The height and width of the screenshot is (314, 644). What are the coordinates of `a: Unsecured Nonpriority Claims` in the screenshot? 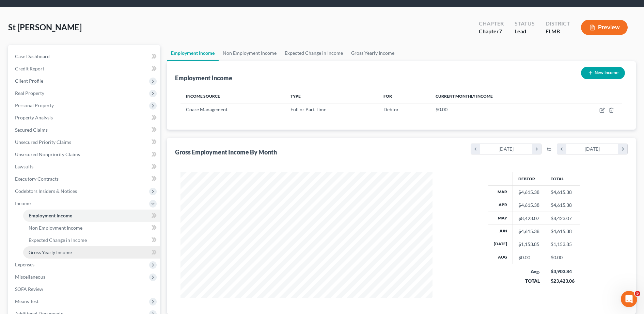 It's located at (85, 154).